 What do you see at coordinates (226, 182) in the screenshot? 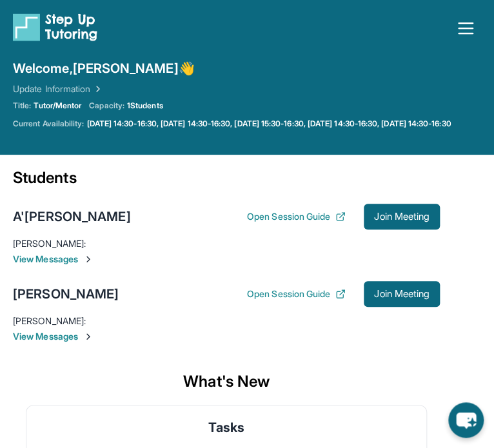
I see `div: Students` at bounding box center [226, 182].